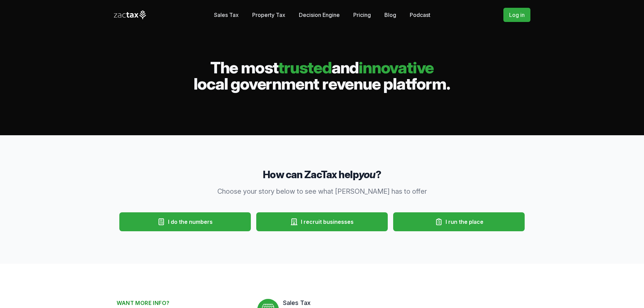 This screenshot has width=644, height=308. What do you see at coordinates (396, 67) in the screenshot?
I see `span: innovative` at bounding box center [396, 67].